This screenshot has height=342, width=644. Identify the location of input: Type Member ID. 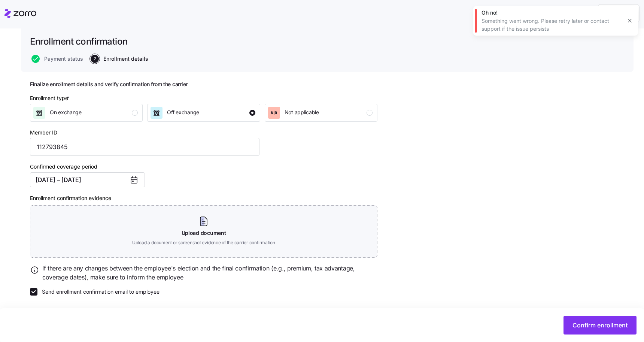
(144, 147).